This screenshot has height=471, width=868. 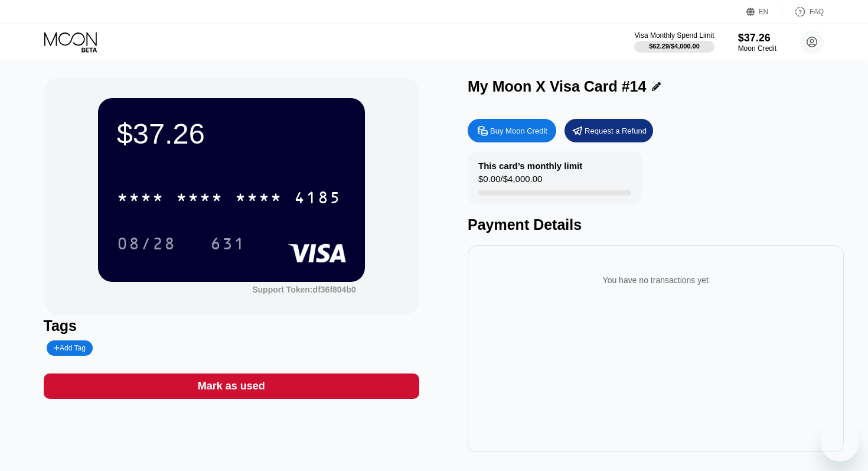 What do you see at coordinates (673, 36) in the screenshot?
I see `div: Visa Monthly Spend Limit` at bounding box center [673, 36].